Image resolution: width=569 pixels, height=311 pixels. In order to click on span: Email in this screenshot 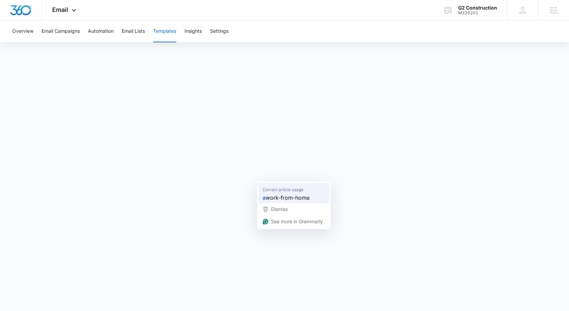, I will do `click(60, 10)`.